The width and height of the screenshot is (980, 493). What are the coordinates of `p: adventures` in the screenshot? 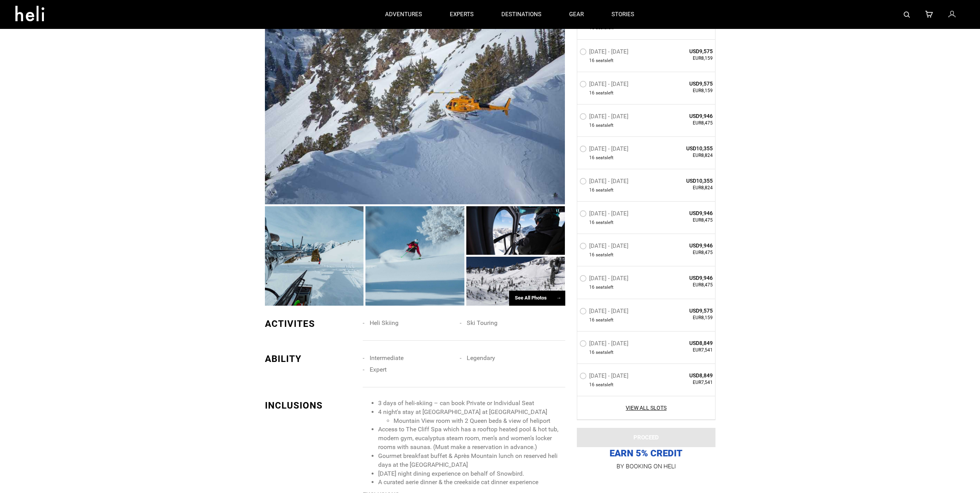 It's located at (403, 14).